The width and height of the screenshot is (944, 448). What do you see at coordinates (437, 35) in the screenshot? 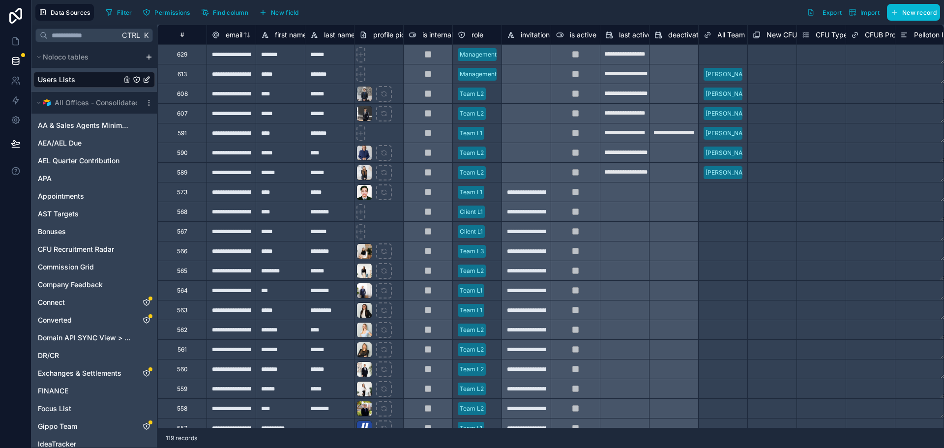
I see `span: is internal` at bounding box center [437, 35].